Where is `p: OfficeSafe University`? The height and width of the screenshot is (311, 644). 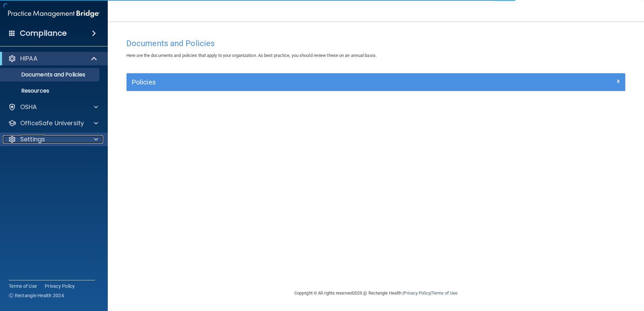
p: OfficeSafe University is located at coordinates (52, 123).